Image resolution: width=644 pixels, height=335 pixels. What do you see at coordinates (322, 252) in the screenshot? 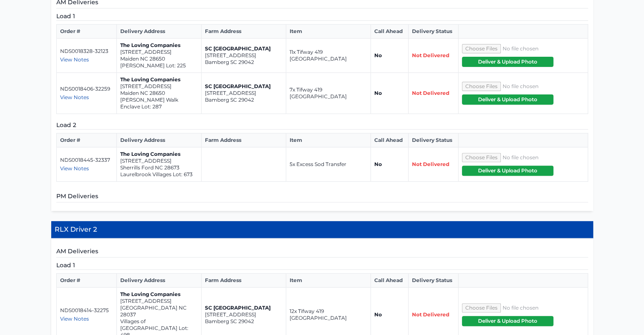
I see `h5: AM Deliveries` at bounding box center [322, 252].